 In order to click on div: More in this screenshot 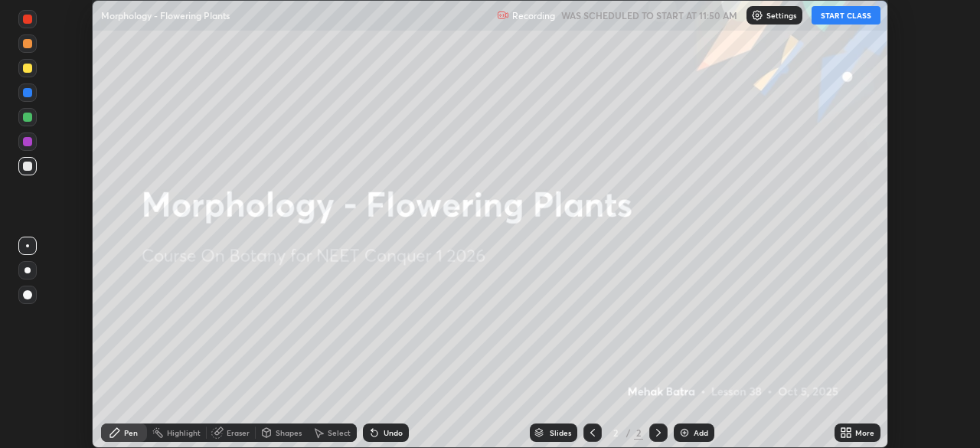, I will do `click(864, 432)`.